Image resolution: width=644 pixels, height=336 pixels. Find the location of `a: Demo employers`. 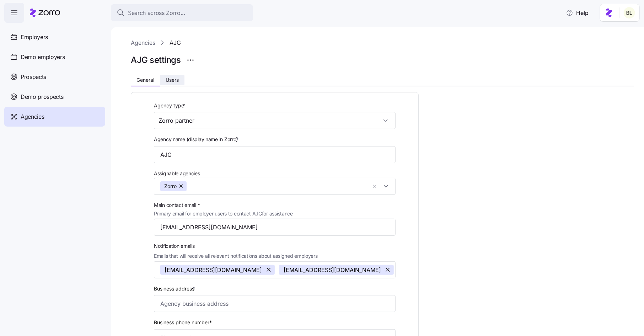

a: Demo employers is located at coordinates (55, 57).